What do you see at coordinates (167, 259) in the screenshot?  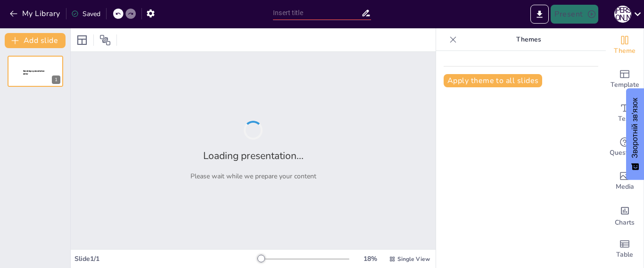 I see `div: Slide 1 / 1` at bounding box center [167, 259].